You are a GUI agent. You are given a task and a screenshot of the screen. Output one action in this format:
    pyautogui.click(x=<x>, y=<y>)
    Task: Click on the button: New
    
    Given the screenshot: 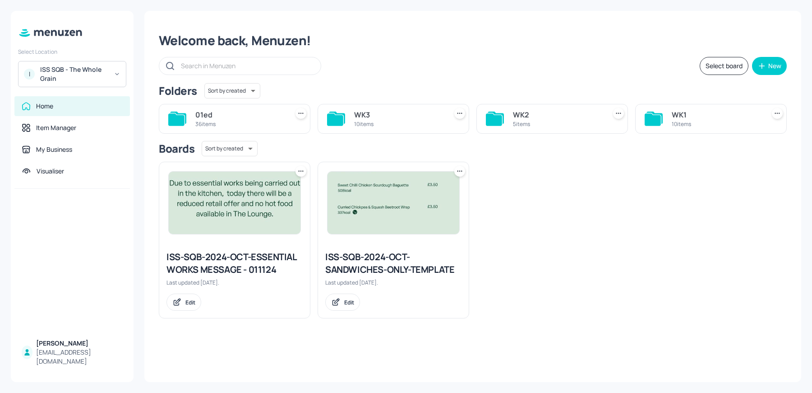 What is the action you would take?
    pyautogui.click(x=769, y=66)
    